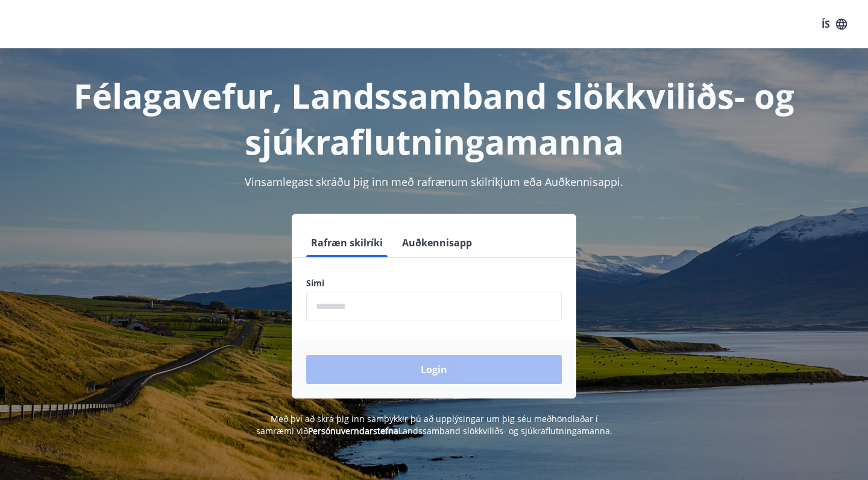 This screenshot has width=868, height=480. I want to click on a: Persónuverndarstefna, so click(353, 430).